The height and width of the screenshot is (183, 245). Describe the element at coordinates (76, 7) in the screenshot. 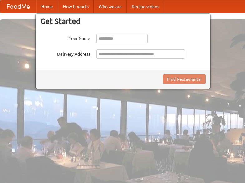

I see `a: How it works` at that location.